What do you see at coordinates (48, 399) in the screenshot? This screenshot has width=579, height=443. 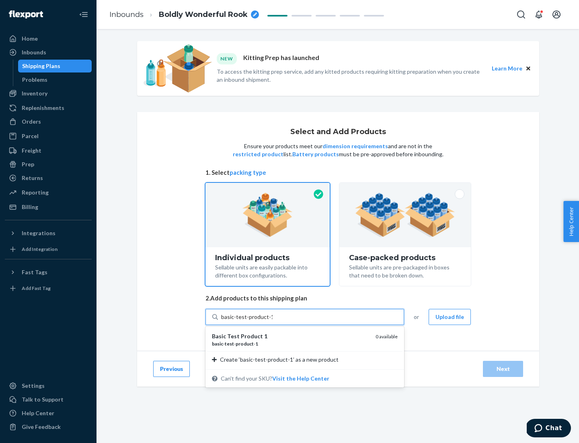 I see `button: Talk to Support` at bounding box center [48, 399].